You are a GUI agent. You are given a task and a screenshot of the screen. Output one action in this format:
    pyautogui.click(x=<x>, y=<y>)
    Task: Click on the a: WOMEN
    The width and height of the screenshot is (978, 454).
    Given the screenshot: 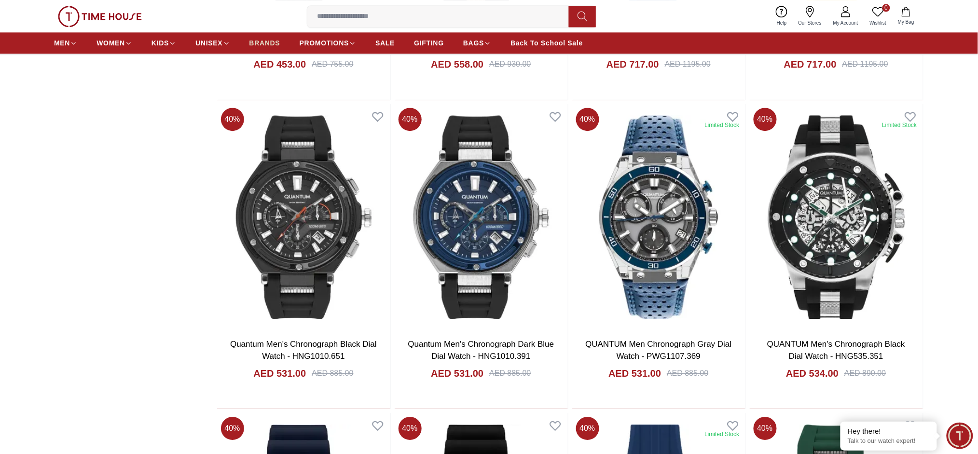 What is the action you would take?
    pyautogui.click(x=114, y=43)
    